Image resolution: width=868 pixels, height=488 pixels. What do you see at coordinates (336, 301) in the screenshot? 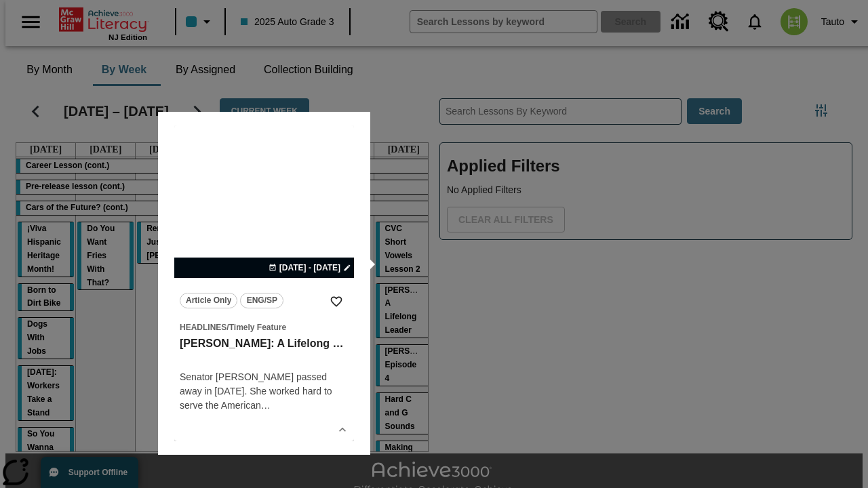
I see `button: Add to Favorites` at bounding box center [336, 301].